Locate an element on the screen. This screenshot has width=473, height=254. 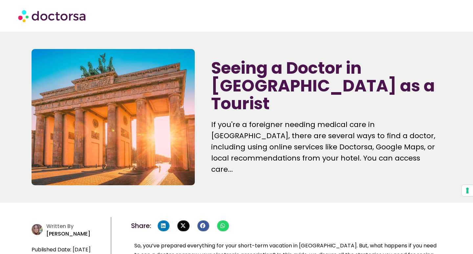
button: Your consent preferences for tracking technologies is located at coordinates (467, 190).